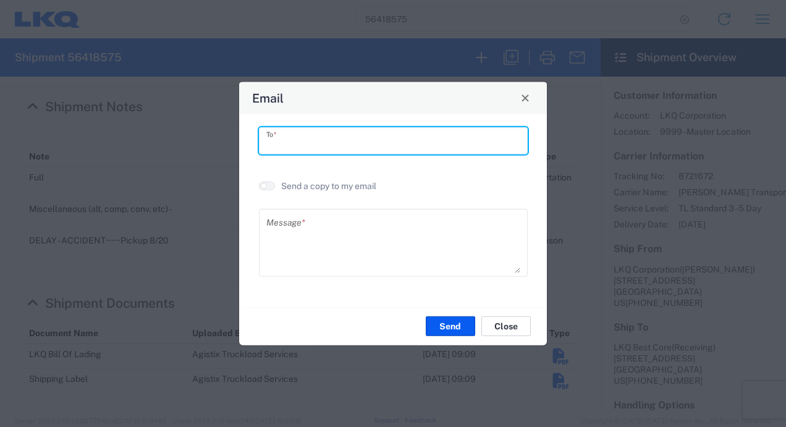 The image size is (786, 427). What do you see at coordinates (329, 185) in the screenshot?
I see `agx-label: Send a copy to my email` at bounding box center [329, 185].